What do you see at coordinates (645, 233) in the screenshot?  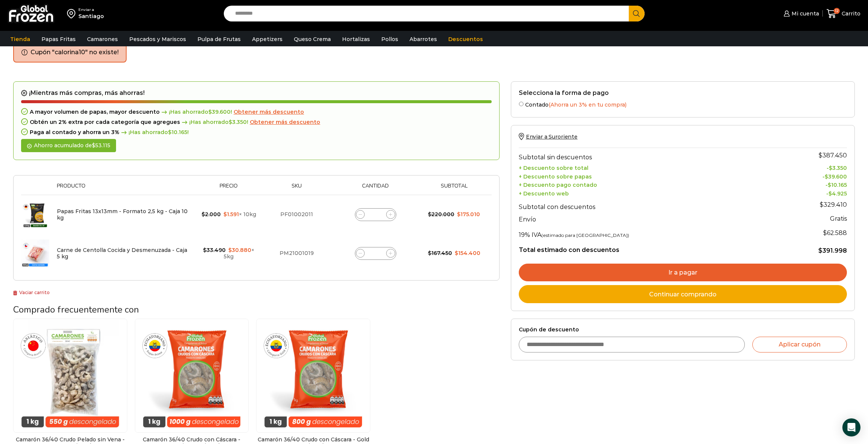 I see `th: 19% IVA` at bounding box center [645, 233].